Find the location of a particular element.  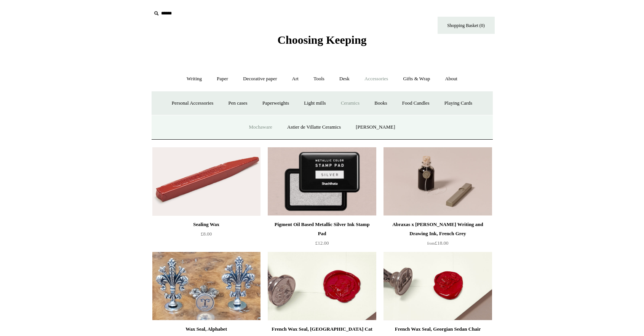

a: Mochaware is located at coordinates (260, 127).